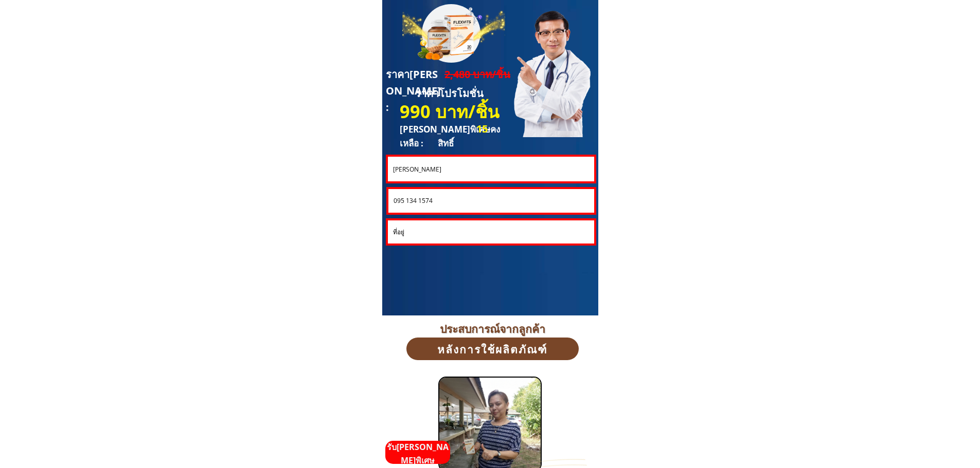 Image resolution: width=980 pixels, height=468 pixels. What do you see at coordinates (492, 349) in the screenshot?
I see `h3: หลังการใช้ผลิตภัณฑ์` at bounding box center [492, 349].